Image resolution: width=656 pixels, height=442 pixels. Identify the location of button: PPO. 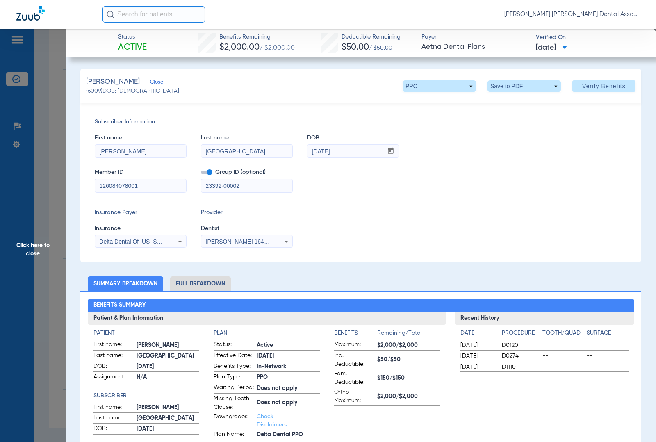
(439, 86).